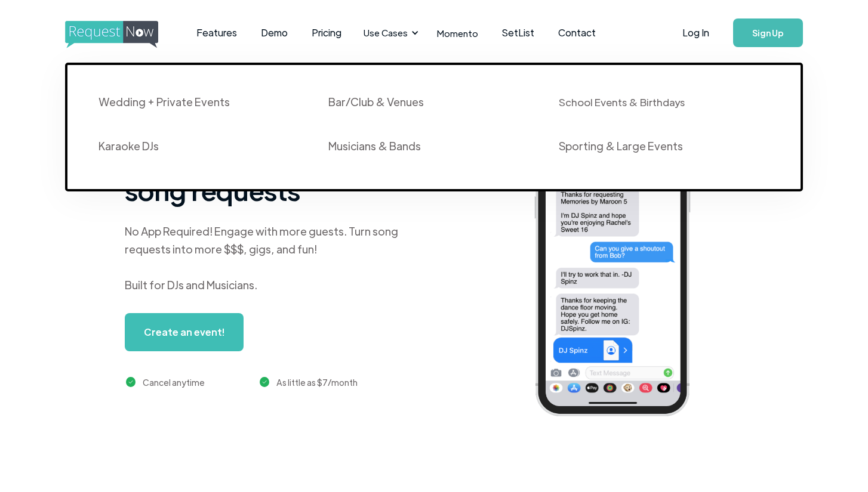 Image resolution: width=868 pixels, height=492 pixels. Describe the element at coordinates (274, 33) in the screenshot. I see `a: Demo` at that location.